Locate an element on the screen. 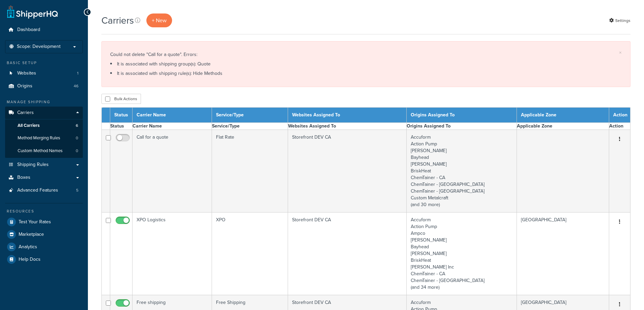 The width and height of the screenshot is (644, 310). span: Scope: Development is located at coordinates (39, 47).